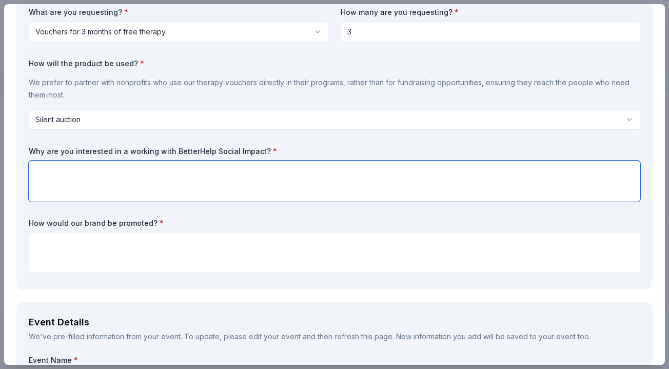 The height and width of the screenshot is (369, 669). I want to click on p: We prefer to partner with nonprofits who use our therapy vouchers directly in their programs, rat..., so click(335, 89).